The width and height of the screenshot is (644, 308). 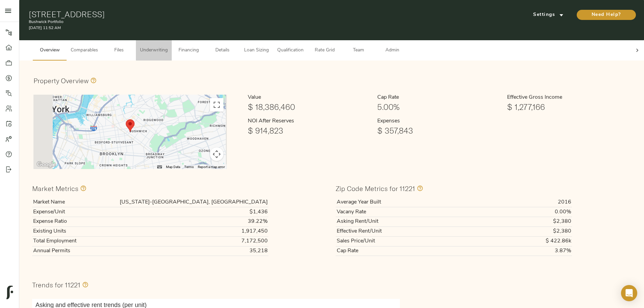 I want to click on h1: $ 1,277,166, so click(x=569, y=107).